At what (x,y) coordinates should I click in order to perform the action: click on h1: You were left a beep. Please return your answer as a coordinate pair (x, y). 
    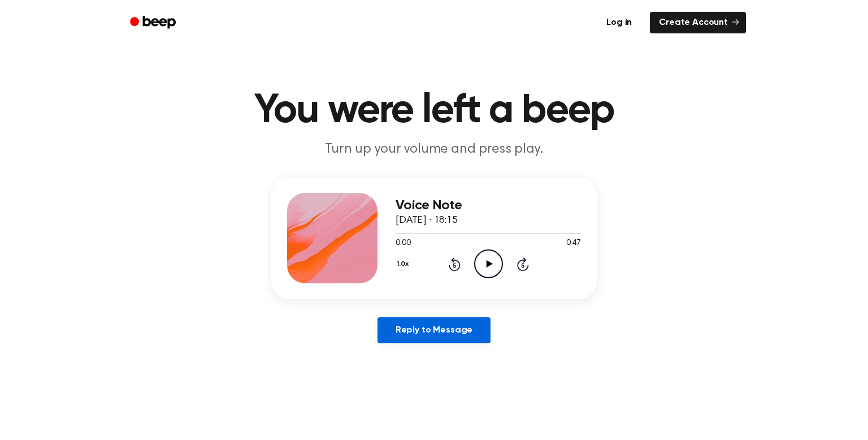
    Looking at the image, I should click on (434, 111).